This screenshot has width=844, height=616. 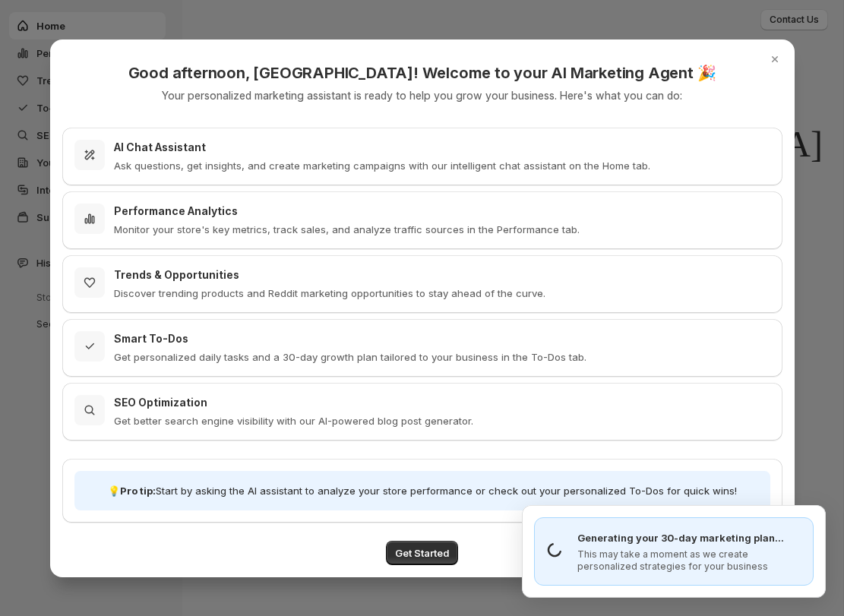 What do you see at coordinates (350, 338) in the screenshot?
I see `h3: Smart To-Dos` at bounding box center [350, 338].